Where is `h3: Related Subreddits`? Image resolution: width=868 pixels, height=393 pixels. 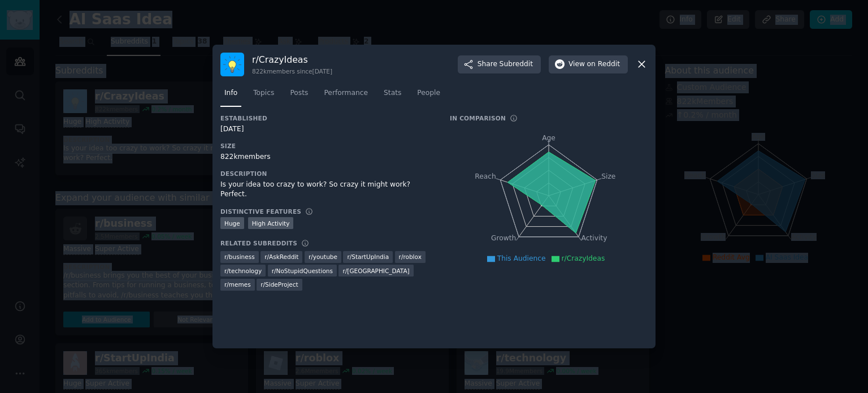 h3: Related Subreddits is located at coordinates (259, 243).